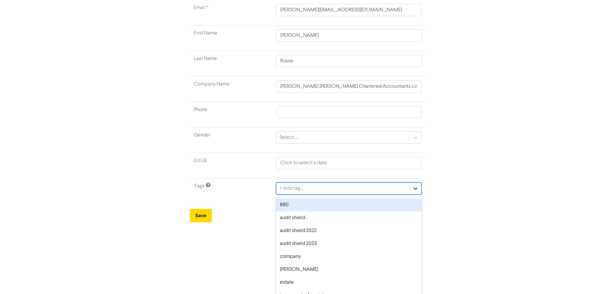  I want to click on td: First Name, so click(231, 38).